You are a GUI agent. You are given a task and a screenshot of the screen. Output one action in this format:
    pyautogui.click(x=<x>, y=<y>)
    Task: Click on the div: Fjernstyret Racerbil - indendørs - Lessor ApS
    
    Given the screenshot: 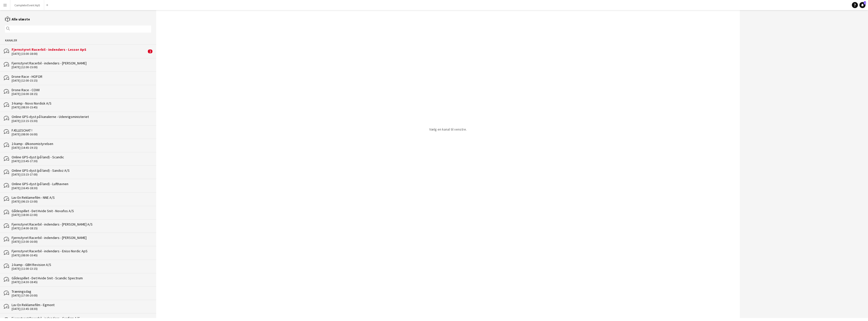 What is the action you would take?
    pyautogui.click(x=79, y=49)
    